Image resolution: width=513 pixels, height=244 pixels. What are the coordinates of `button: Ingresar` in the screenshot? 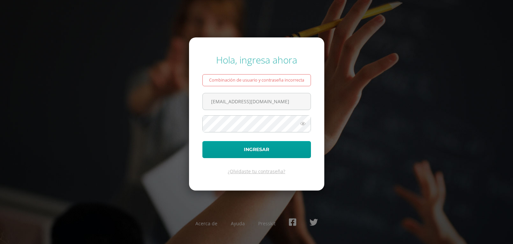 It's located at (257, 149).